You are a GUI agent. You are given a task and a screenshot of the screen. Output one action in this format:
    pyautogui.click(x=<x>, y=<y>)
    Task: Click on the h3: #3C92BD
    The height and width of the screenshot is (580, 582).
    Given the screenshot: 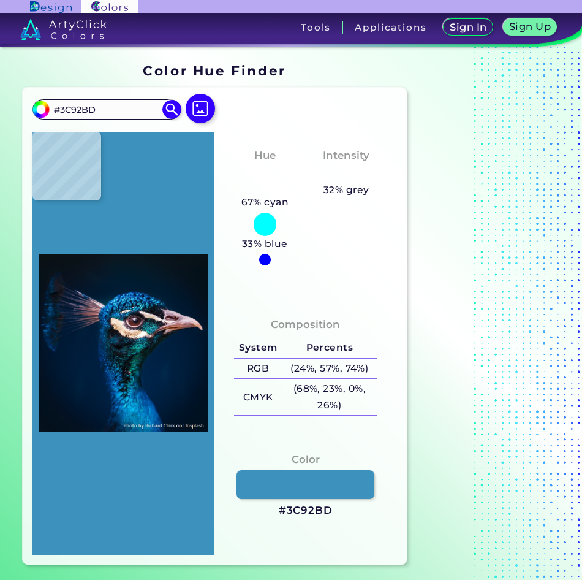 What is the action you would take?
    pyautogui.click(x=306, y=510)
    